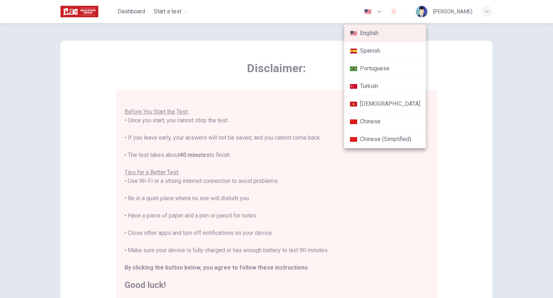 This screenshot has height=298, width=553. I want to click on li: Chinese (Simplified), so click(385, 139).